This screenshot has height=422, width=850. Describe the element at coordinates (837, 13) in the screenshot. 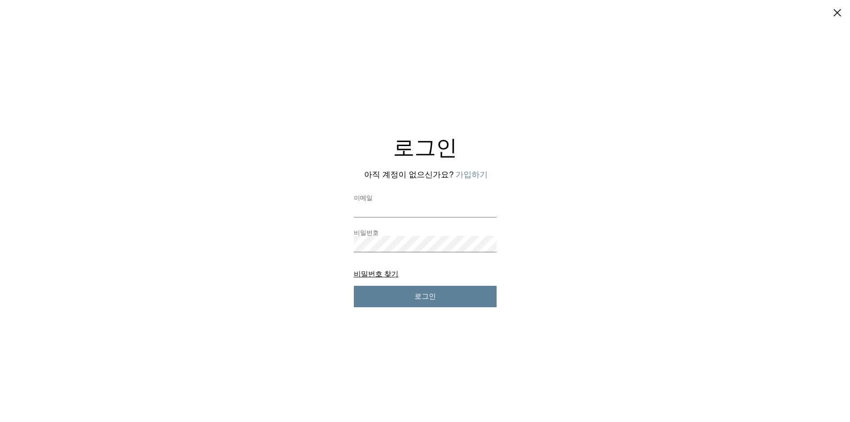

I see `button: 닫기` at that location.